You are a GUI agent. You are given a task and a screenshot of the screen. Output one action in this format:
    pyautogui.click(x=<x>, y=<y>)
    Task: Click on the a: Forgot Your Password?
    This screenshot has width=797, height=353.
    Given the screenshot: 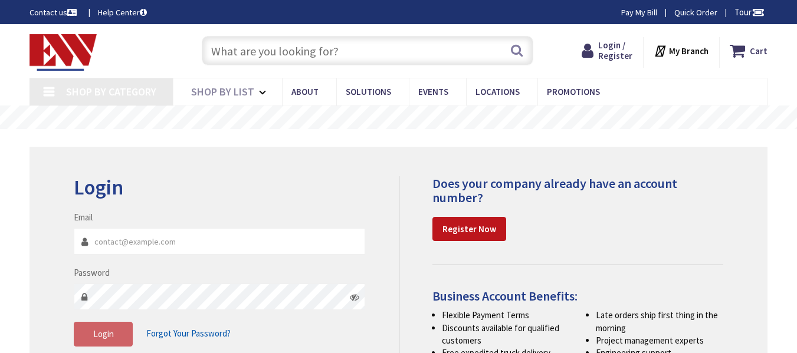 What is the action you would take?
    pyautogui.click(x=188, y=334)
    